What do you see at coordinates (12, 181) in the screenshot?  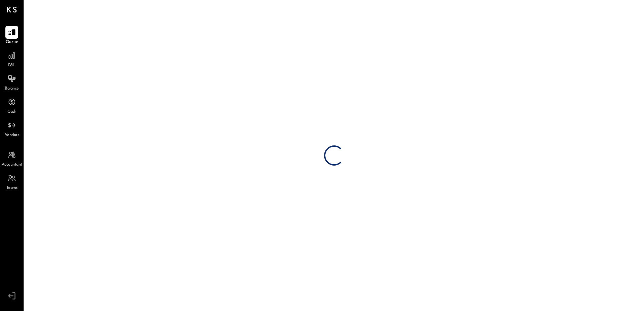 I see `a: Teams` at bounding box center [12, 181].